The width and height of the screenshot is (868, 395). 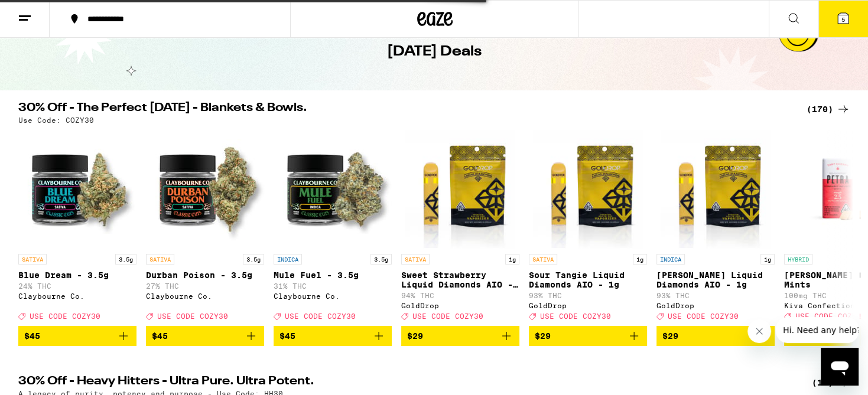 I want to click on a: Open page for King Louis Liquid Diamonds AIO - 1g from GoldDrop, so click(x=716, y=228).